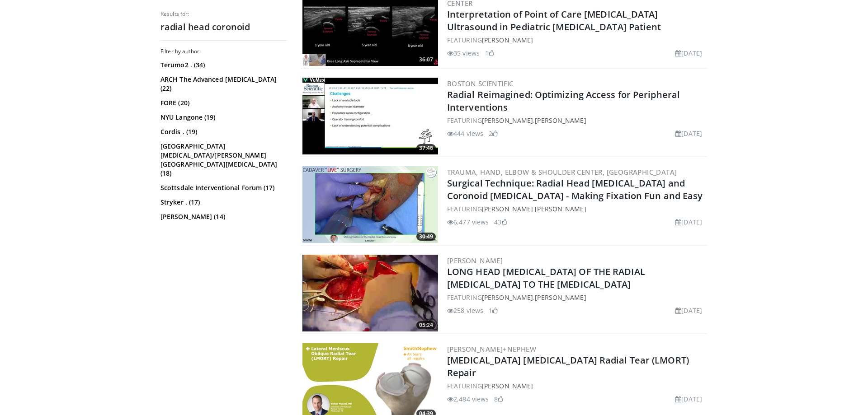  What do you see at coordinates (222, 103) in the screenshot?
I see `a: FORE (20)` at bounding box center [222, 103].